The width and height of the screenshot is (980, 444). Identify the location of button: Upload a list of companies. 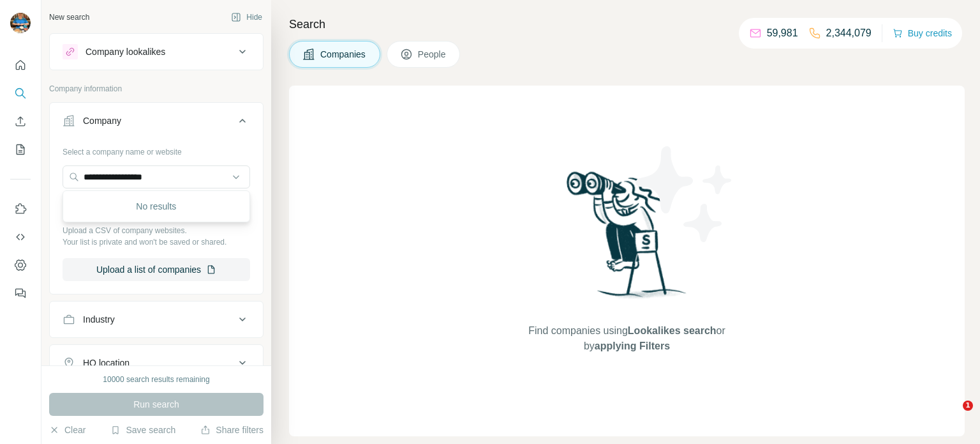
(156, 270).